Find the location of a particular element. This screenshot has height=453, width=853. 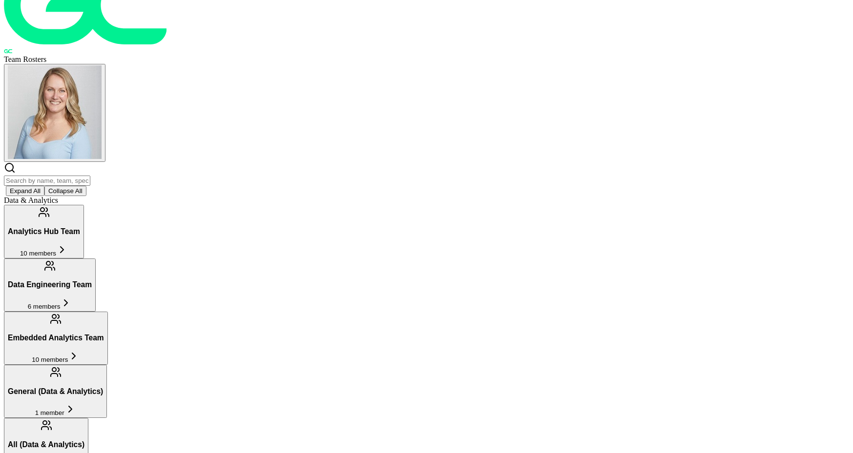

button: Expand All is located at coordinates (25, 191).